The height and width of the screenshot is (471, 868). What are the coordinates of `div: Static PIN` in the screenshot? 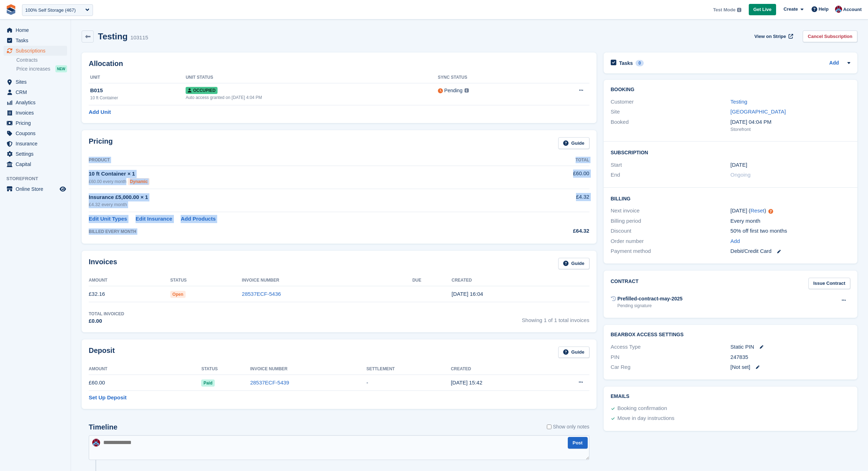 It's located at (791, 347).